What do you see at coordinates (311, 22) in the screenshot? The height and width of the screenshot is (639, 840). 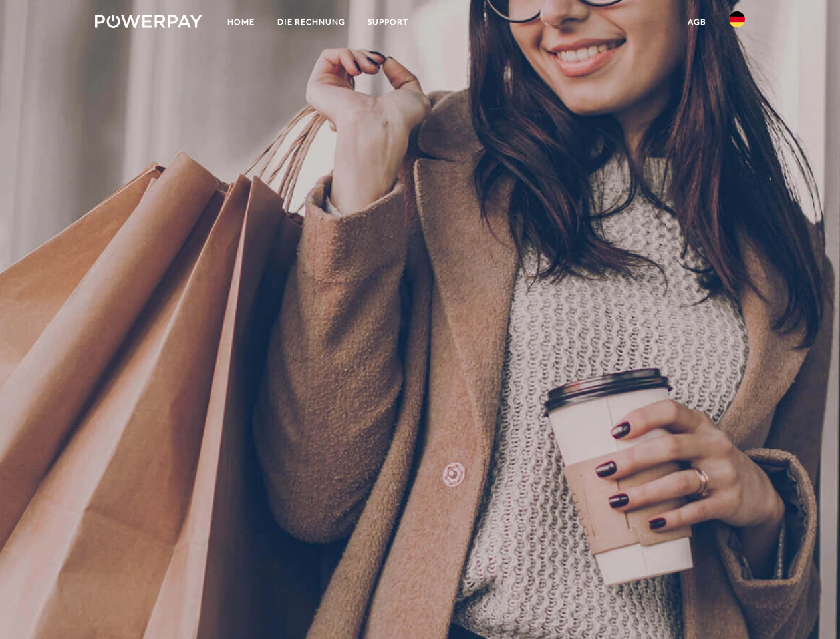 I see `a: DIE RECHNUNG` at bounding box center [311, 22].